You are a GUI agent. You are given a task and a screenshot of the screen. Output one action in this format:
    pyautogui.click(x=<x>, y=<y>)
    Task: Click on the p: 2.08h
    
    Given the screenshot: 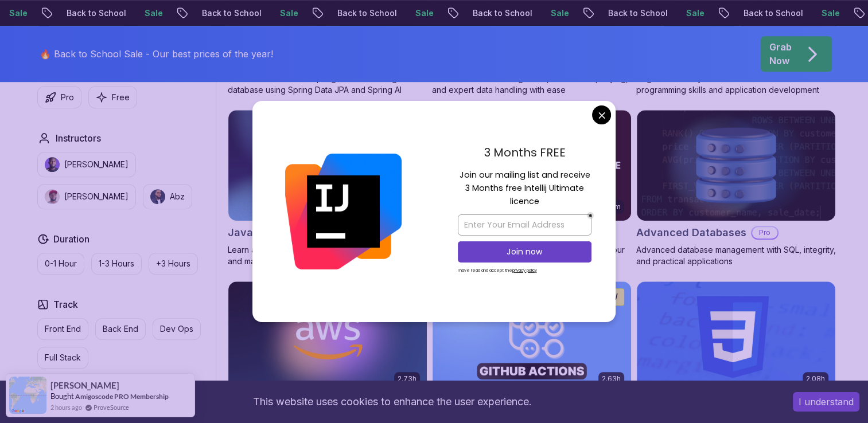 What is the action you would take?
    pyautogui.click(x=816, y=379)
    